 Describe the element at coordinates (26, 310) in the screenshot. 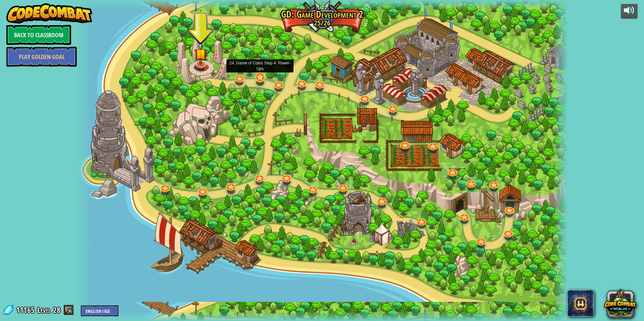

I see `span: 11165` at that location.